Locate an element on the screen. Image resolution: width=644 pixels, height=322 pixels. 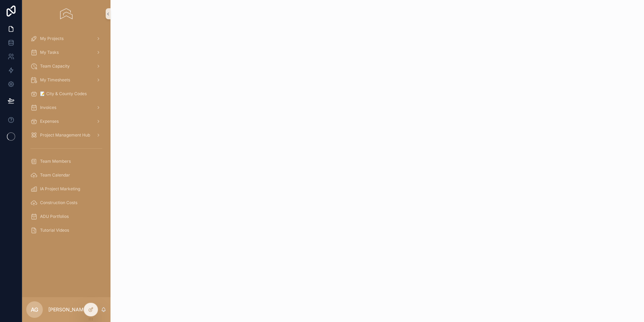
a: My Timesheets is located at coordinates (66, 80).